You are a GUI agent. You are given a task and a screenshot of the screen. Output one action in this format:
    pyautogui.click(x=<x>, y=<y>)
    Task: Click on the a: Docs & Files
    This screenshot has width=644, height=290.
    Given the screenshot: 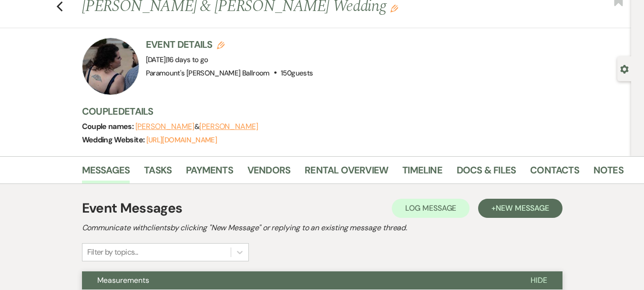 What is the action you would take?
    pyautogui.click(x=487, y=173)
    